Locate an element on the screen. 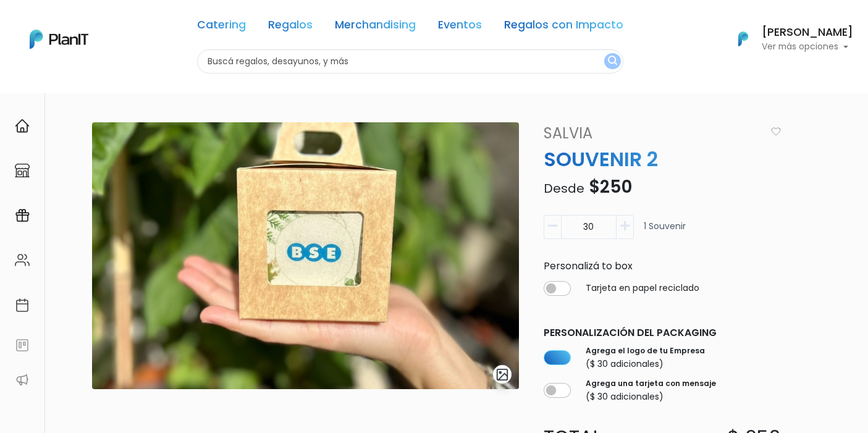 The height and width of the screenshot is (433, 868). img: people-662611757002400ad9ed0e3c099ab2801c6687ba6c219adb57efc949bc21e19d.svg is located at coordinates (22, 260).